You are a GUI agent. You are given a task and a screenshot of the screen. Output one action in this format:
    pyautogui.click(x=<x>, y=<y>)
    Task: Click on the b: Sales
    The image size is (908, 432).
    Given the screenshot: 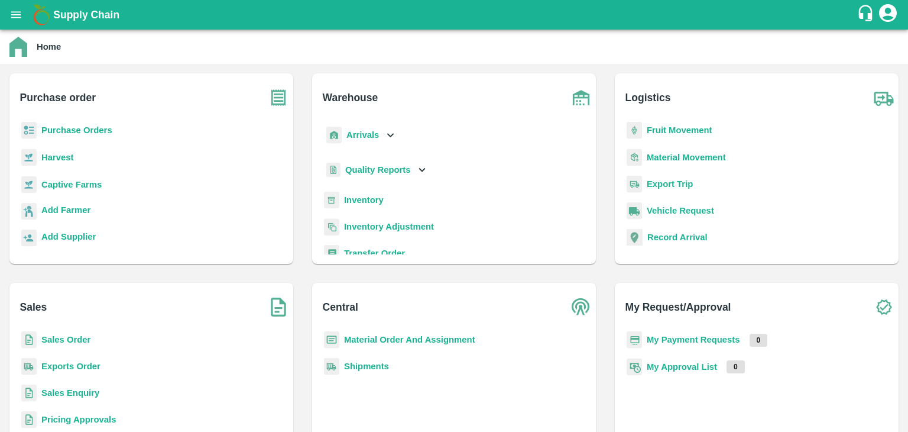 What is the action you would take?
    pyautogui.click(x=34, y=307)
    